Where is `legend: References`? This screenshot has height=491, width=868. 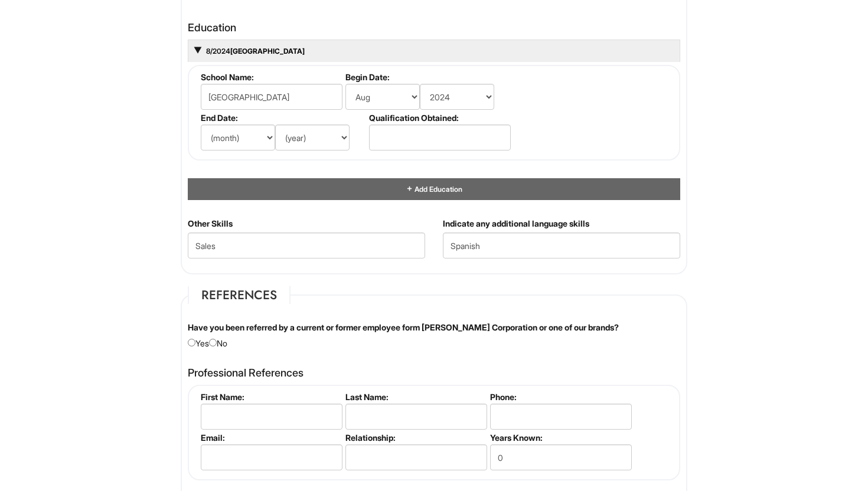 legend: References is located at coordinates (239, 295).